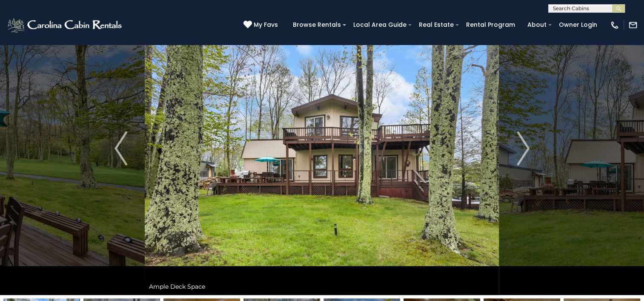 This screenshot has height=301, width=644. I want to click on div: Ample Deck Space, so click(322, 286).